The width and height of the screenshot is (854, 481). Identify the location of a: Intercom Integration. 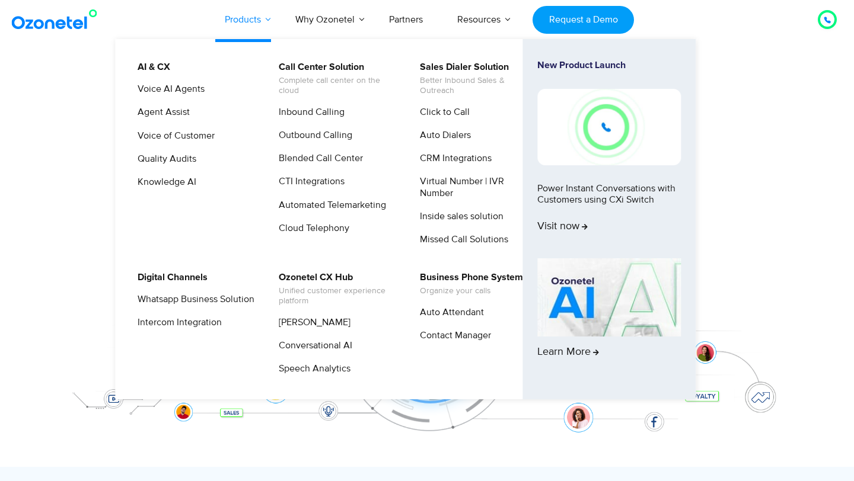
(177, 323).